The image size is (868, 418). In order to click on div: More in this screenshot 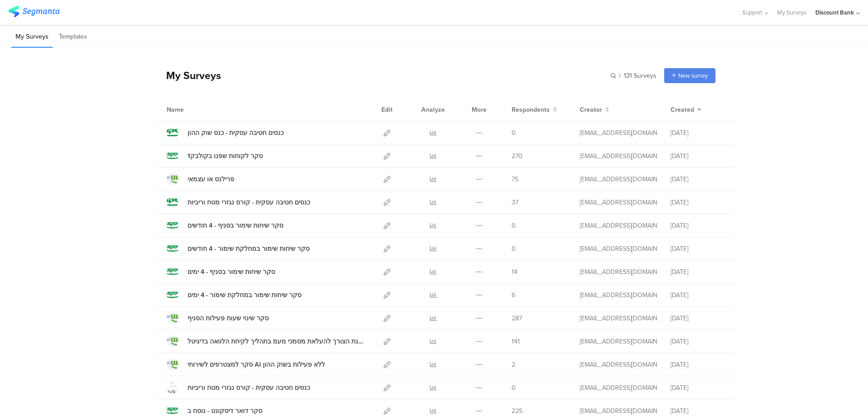, I will do `click(479, 110)`.